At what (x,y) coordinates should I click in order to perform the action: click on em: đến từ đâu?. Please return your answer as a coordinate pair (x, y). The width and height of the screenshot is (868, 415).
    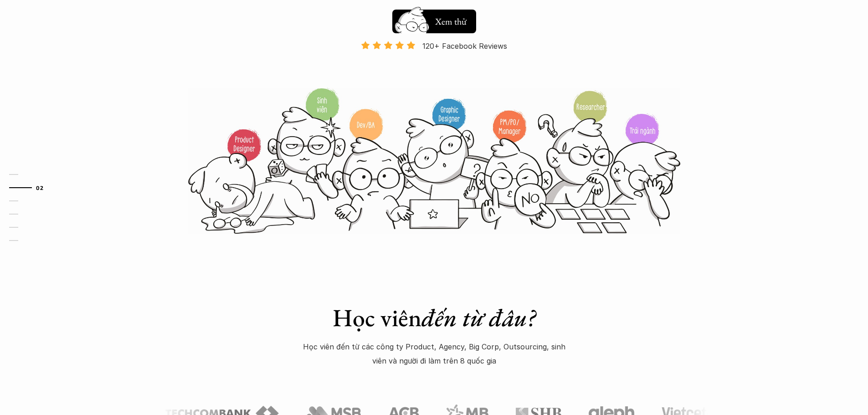
    Looking at the image, I should click on (478, 317).